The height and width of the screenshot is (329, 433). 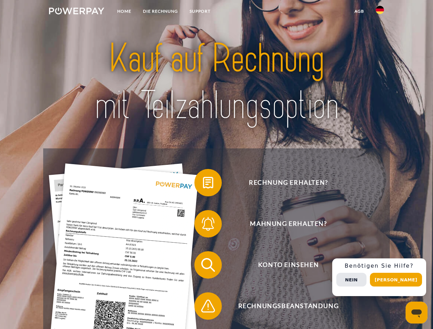 I want to click on div: Schnellhilfe, so click(x=379, y=277).